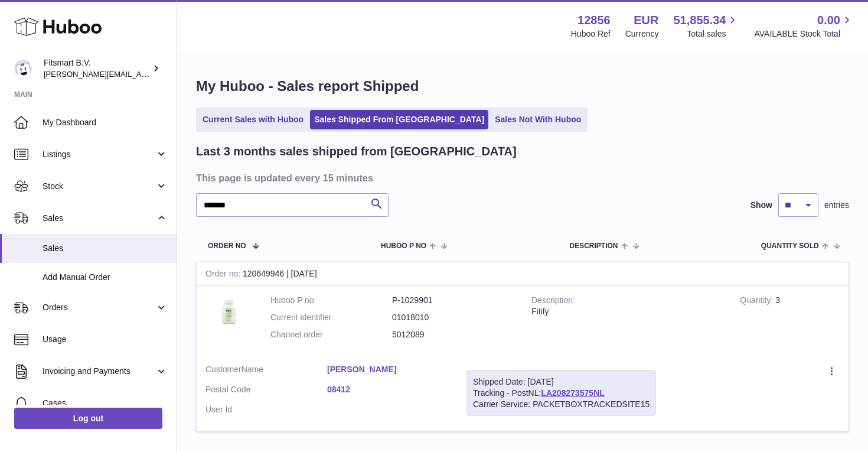  I want to click on h3: This page is updated every 15 minutes, so click(521, 178).